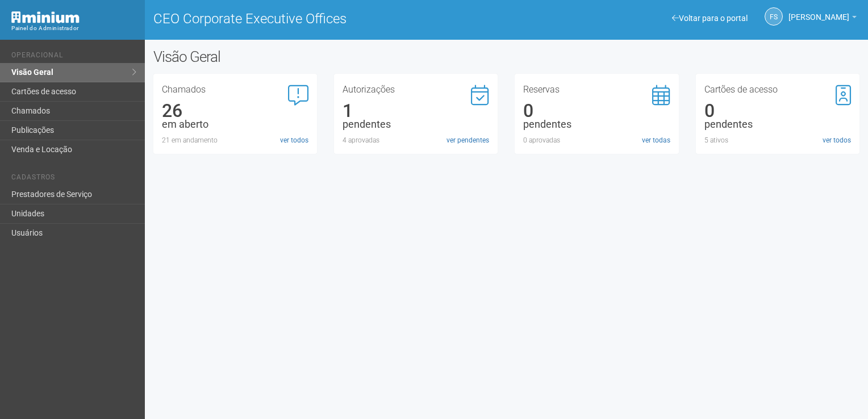  What do you see at coordinates (325, 18) in the screenshot?
I see `h1: CEO Corporate Executive Offices` at bounding box center [325, 18].